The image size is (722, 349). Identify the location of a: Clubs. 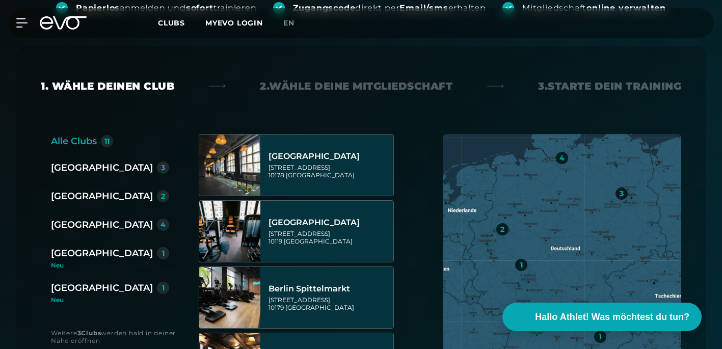
(182, 22).